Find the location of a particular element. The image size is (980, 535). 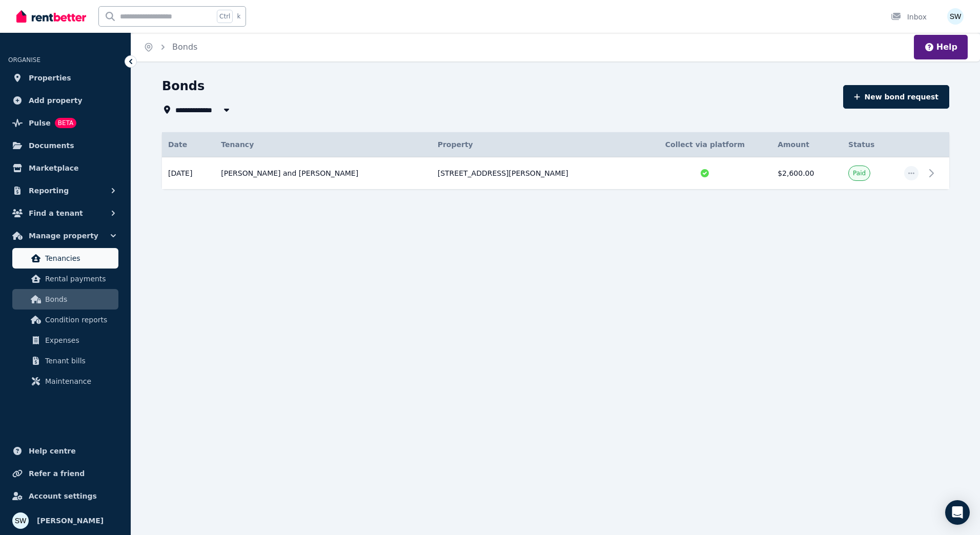

span: Condition reports is located at coordinates (80, 320).